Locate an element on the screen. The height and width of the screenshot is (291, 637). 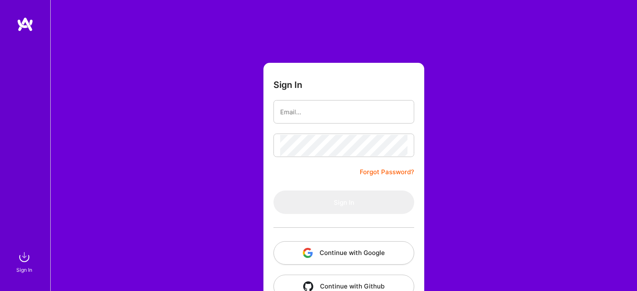
img: icon is located at coordinates (308, 253).